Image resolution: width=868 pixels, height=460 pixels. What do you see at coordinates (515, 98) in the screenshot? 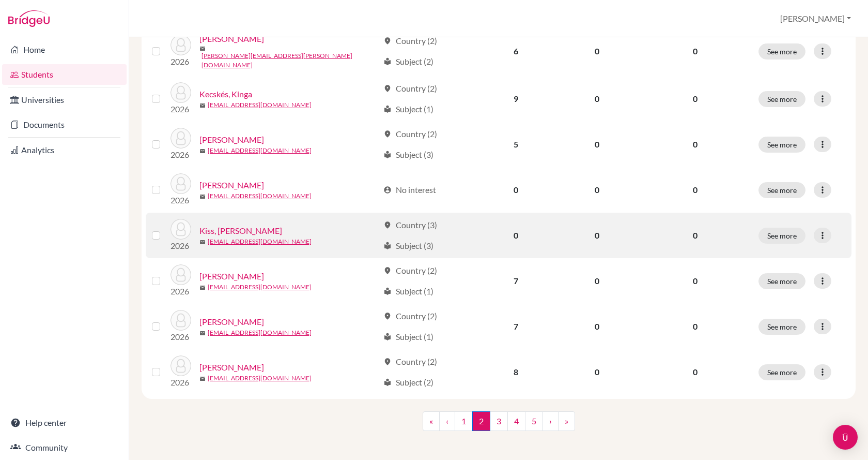
I see `td: 9` at bounding box center [515, 98].